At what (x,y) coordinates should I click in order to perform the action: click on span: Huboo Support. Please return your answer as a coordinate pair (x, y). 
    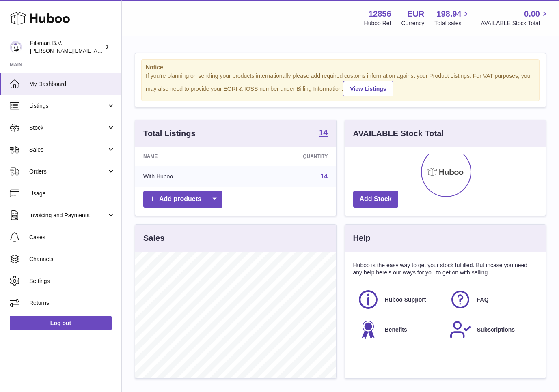
    Looking at the image, I should click on (405, 300).